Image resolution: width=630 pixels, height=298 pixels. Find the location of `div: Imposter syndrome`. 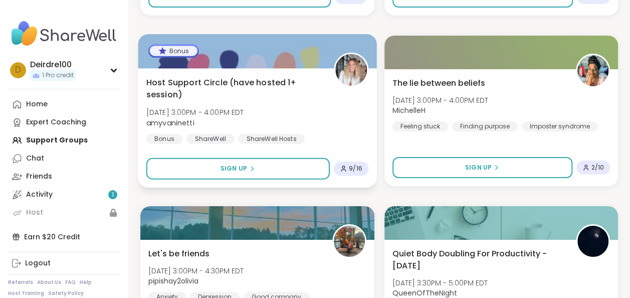

div: Imposter syndrome is located at coordinates (559, 126).